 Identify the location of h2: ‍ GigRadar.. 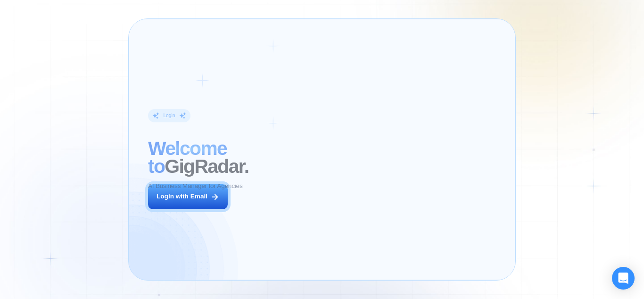
(221, 157).